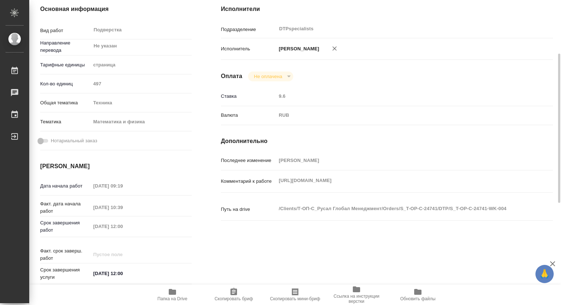 Image resolution: width=561 pixels, height=305 pixels. What do you see at coordinates (141, 122) in the screenshot?
I see `div: Математика и физика` at bounding box center [141, 122].